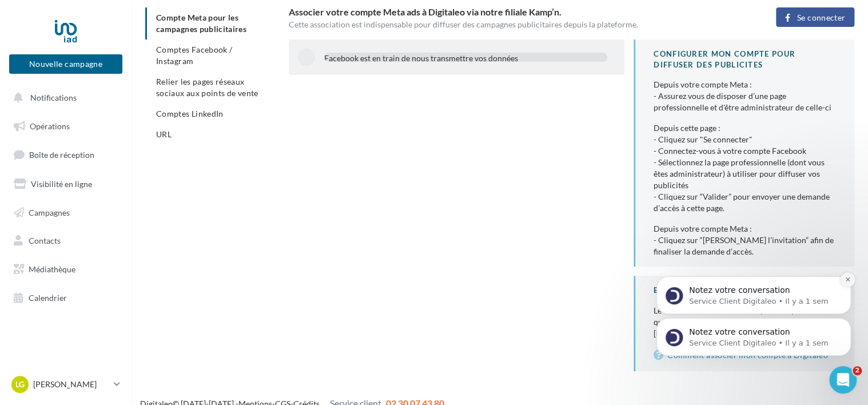 This screenshot has width=868, height=405. I want to click on button: Se connecter, so click(815, 17).